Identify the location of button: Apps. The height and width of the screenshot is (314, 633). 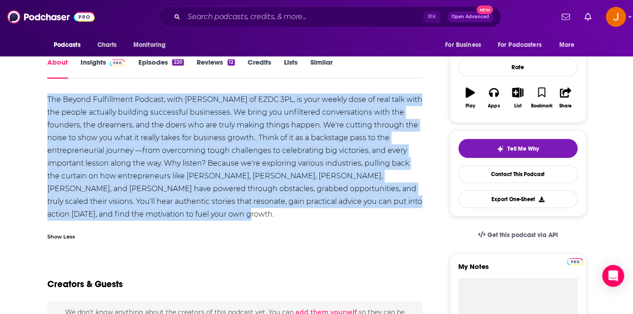
(494, 98).